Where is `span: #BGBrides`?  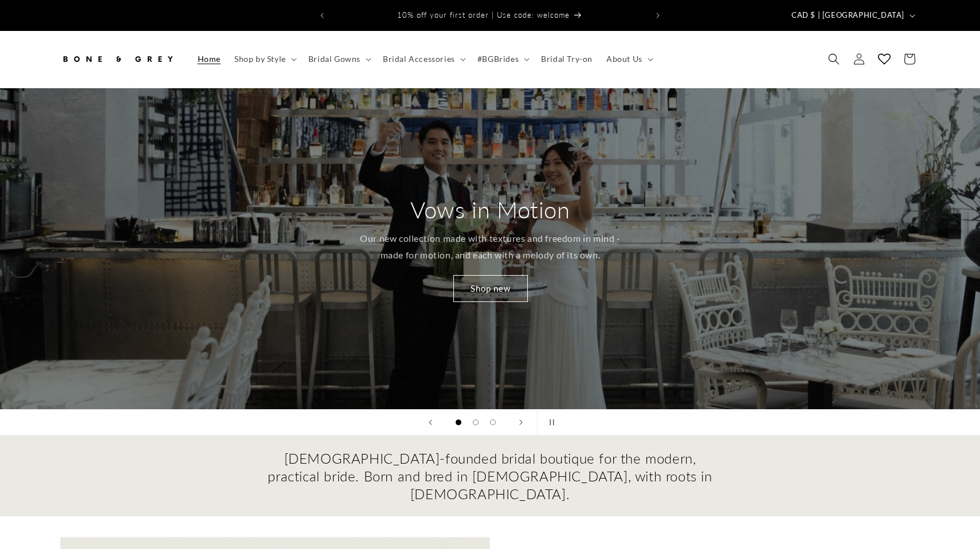 span: #BGBrides is located at coordinates (498, 59).